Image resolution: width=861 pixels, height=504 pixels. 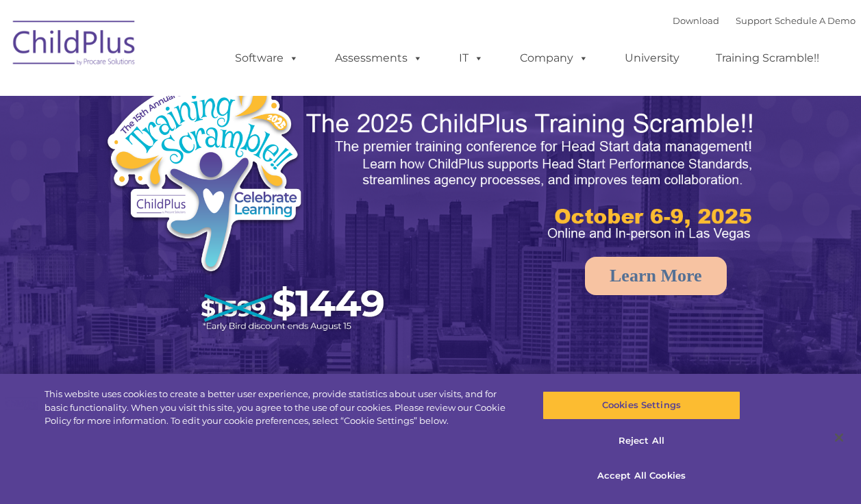 What do you see at coordinates (74, 45) in the screenshot?
I see `img: ChildPlus by Procare Solutions` at bounding box center [74, 45].